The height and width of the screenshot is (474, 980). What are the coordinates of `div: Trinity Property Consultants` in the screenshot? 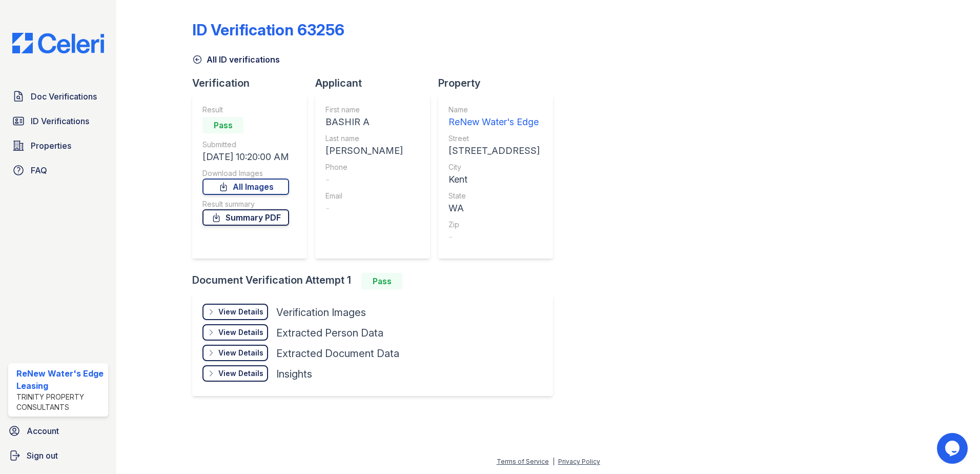 It's located at (60, 402).